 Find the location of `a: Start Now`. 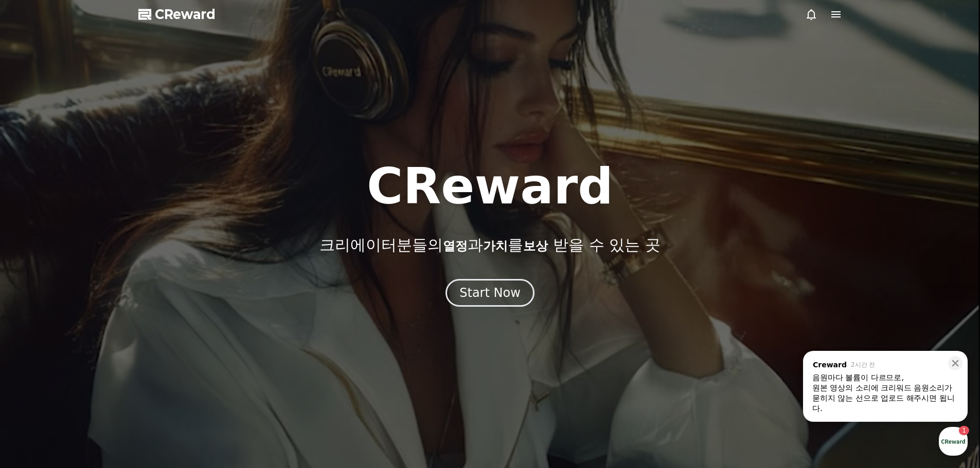

a: Start Now is located at coordinates (490, 294).